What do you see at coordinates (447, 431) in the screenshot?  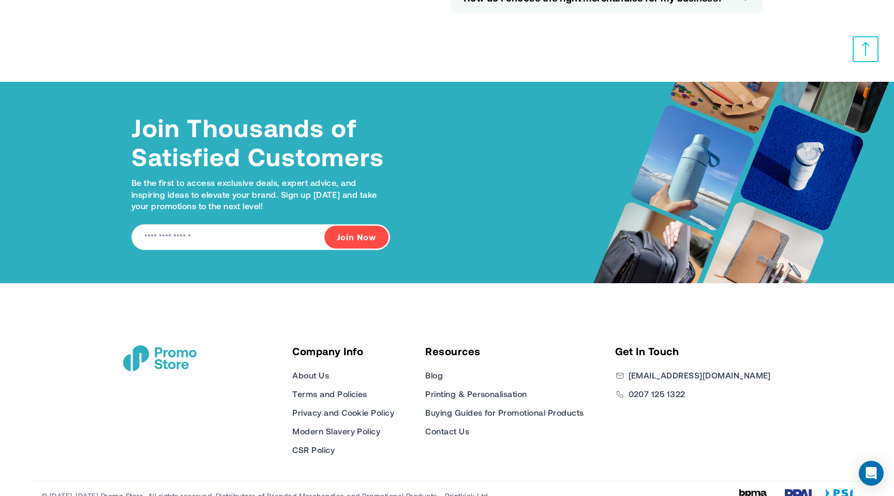 I see `a: Contact Us` at bounding box center [447, 431].